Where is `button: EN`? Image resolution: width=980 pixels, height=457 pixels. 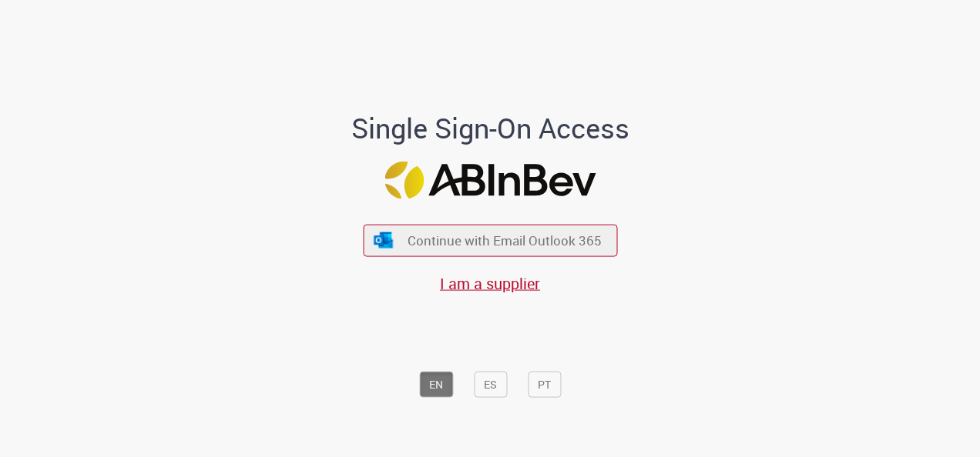 button: EN is located at coordinates (436, 384).